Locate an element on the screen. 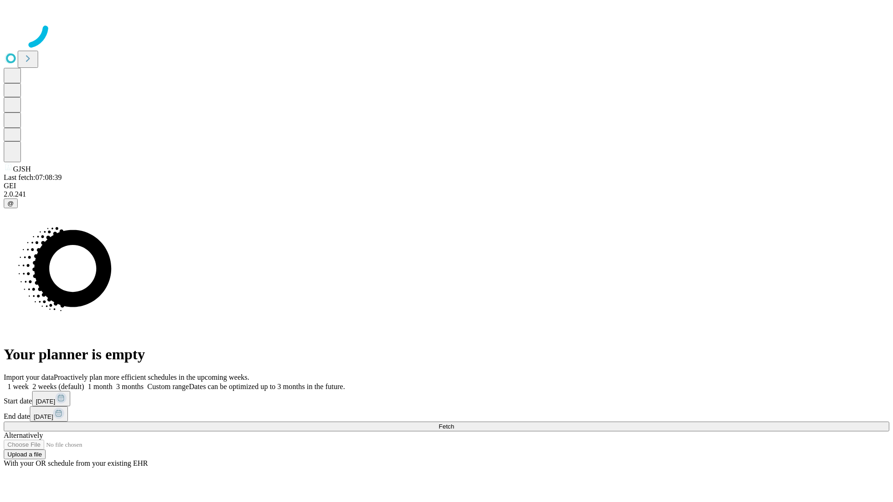 This screenshot has height=502, width=893. span: GJSH is located at coordinates (22, 169).